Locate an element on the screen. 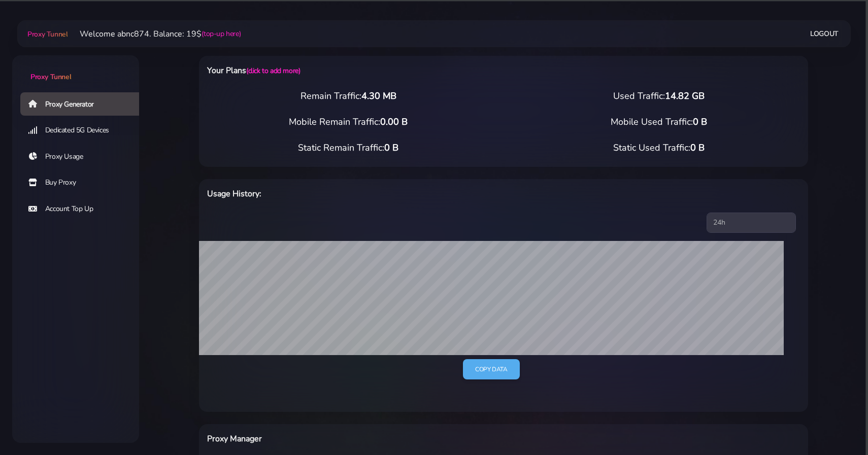 Image resolution: width=868 pixels, height=455 pixels. div: Mobile Used Traffic: is located at coordinates (658, 122).